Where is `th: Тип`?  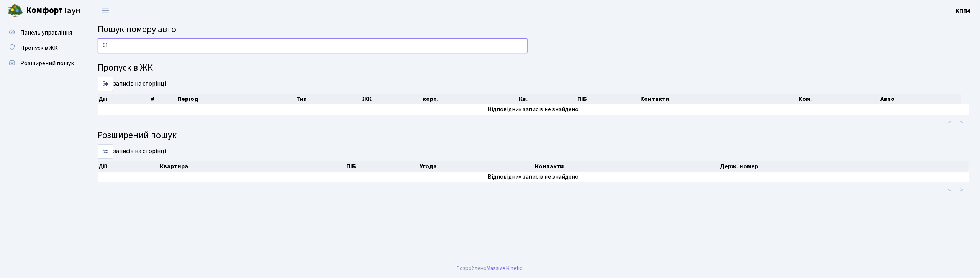 th: Тип is located at coordinates (328, 99).